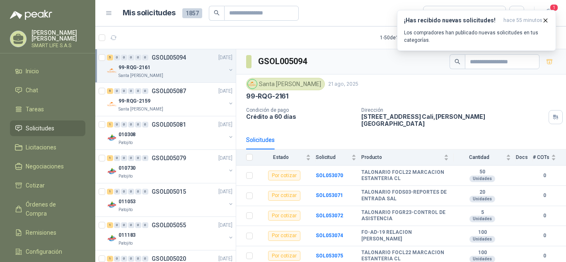 The height and width of the screenshot is (262, 566). Describe the element at coordinates (134, 101) in the screenshot. I see `p: 99-RQG-2159` at that location.